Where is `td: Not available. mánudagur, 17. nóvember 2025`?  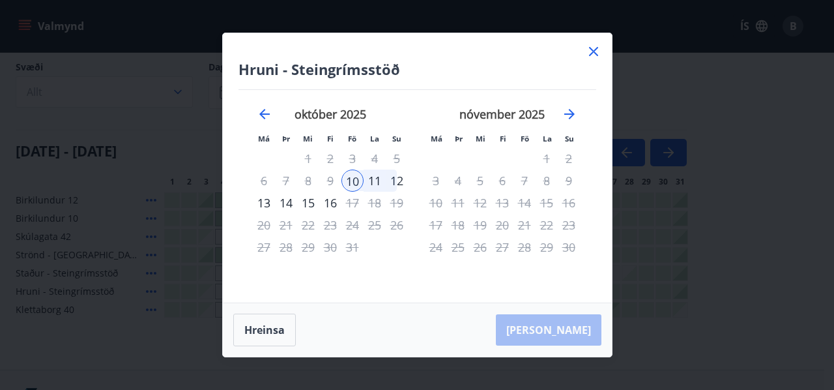
td: Not available. mánudagur, 17. nóvember 2025 is located at coordinates (436, 225).